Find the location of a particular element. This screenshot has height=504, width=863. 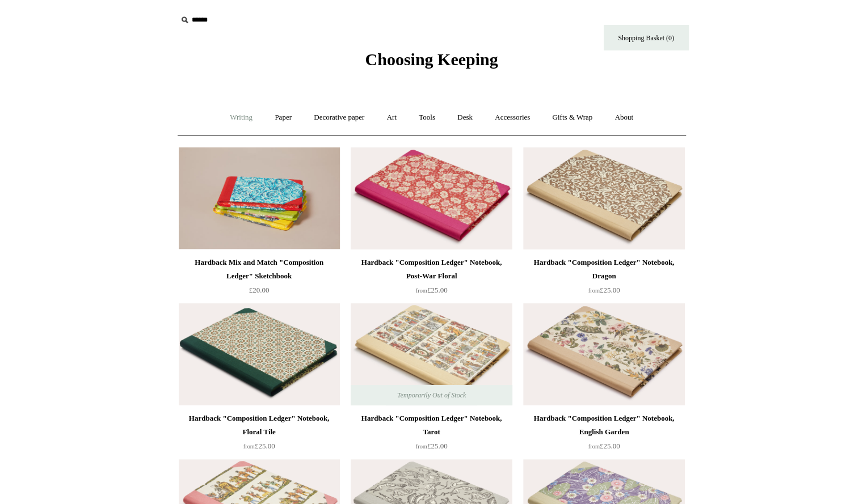

a: Tools is located at coordinates (427, 117).